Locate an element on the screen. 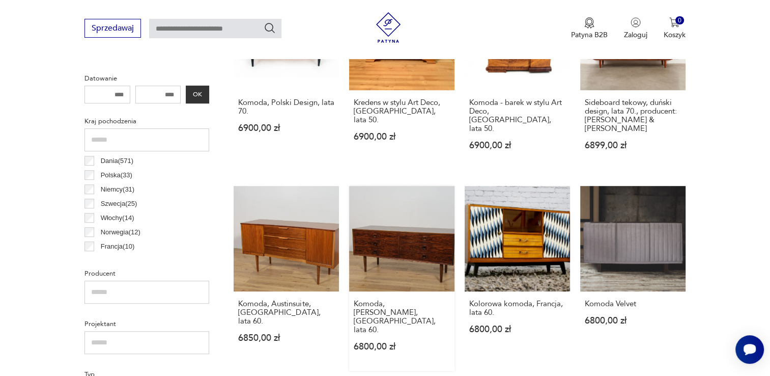 The image size is (770, 376). img: Ikonka użytkownika is located at coordinates (636, 22).